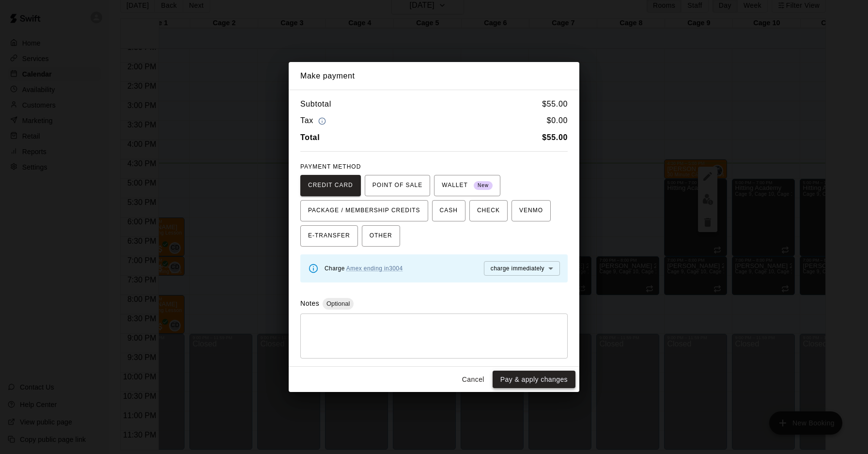 The width and height of the screenshot is (868, 454). I want to click on a: Amex ending in 3004, so click(374, 268).